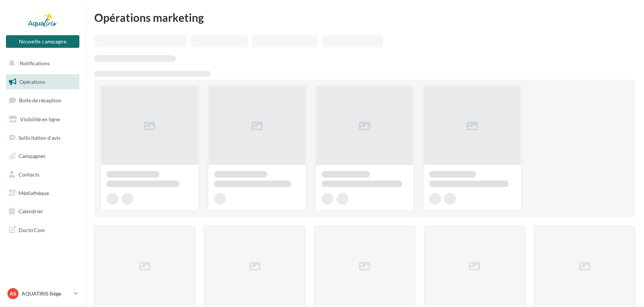 The image size is (644, 307). I want to click on span: Boîte de réception, so click(40, 100).